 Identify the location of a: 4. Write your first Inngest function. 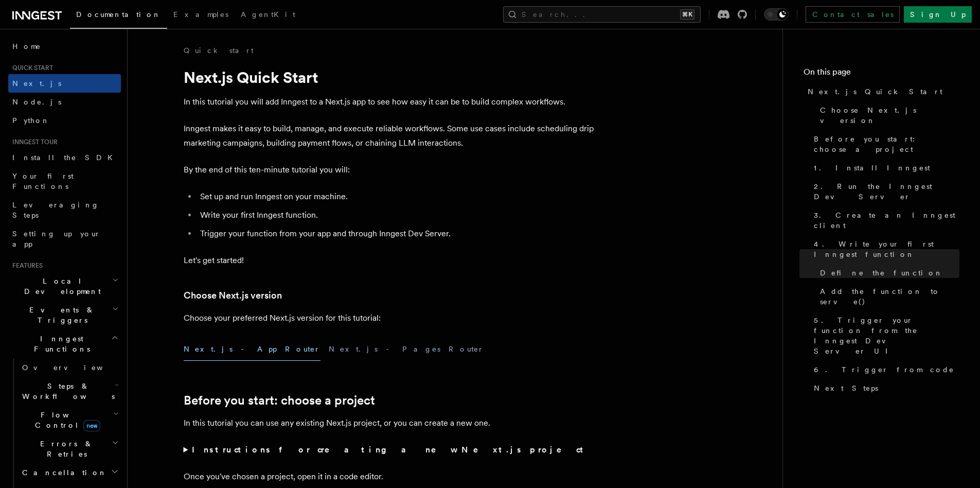
(884, 249).